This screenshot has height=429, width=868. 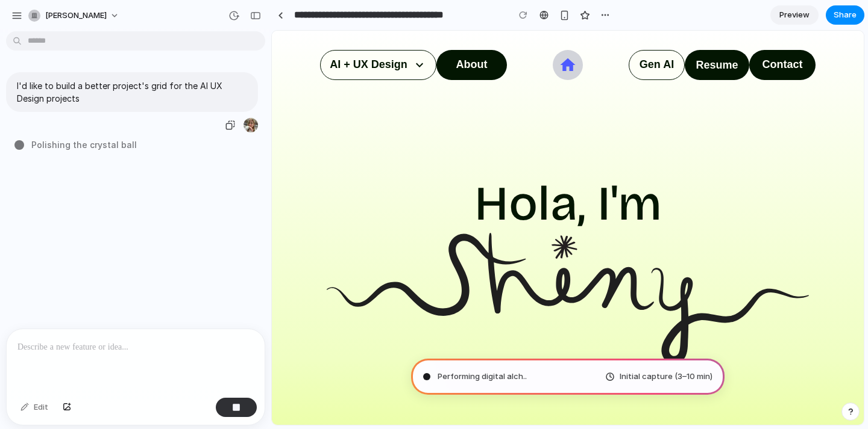 What do you see at coordinates (84, 144) in the screenshot?
I see `span: Polishing the crystal ball` at bounding box center [84, 144].